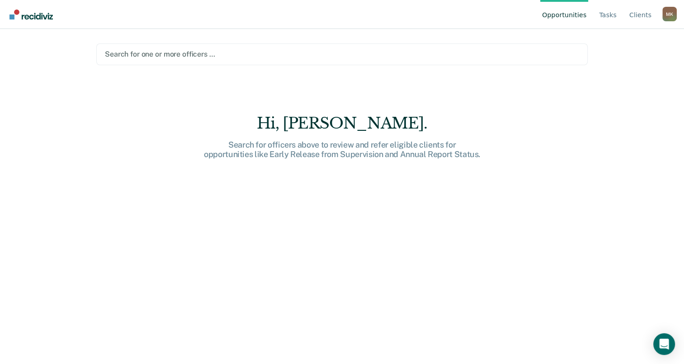 This screenshot has height=364, width=684. Describe the element at coordinates (670, 14) in the screenshot. I see `div: M K` at that location.